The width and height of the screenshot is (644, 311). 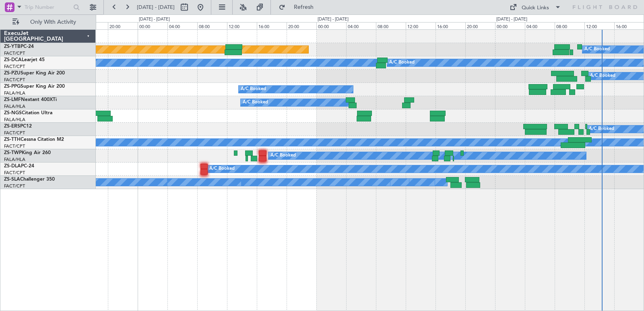 What do you see at coordinates (12, 166) in the screenshot?
I see `span: ZS-DLA` at bounding box center [12, 166].